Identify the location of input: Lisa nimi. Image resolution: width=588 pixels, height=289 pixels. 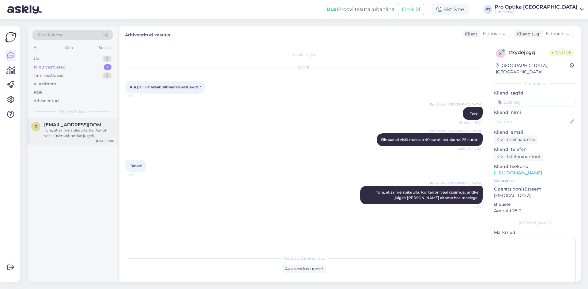
(531, 122).